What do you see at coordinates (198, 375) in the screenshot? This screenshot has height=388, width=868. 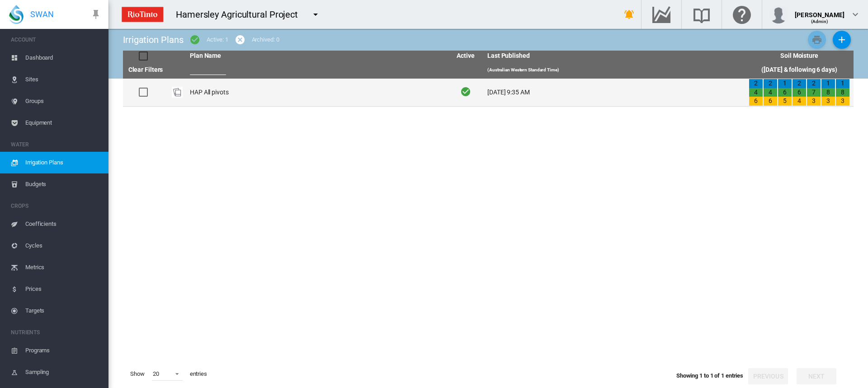 I see `span: entries` at bounding box center [198, 375].